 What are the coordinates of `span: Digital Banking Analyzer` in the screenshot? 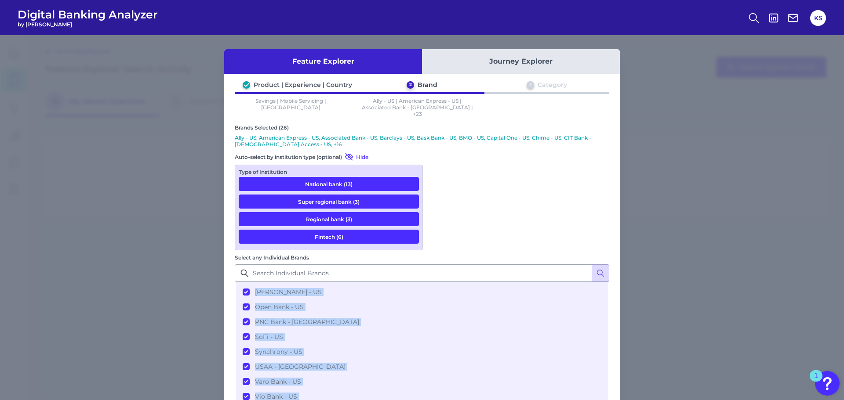 It's located at (87, 15).